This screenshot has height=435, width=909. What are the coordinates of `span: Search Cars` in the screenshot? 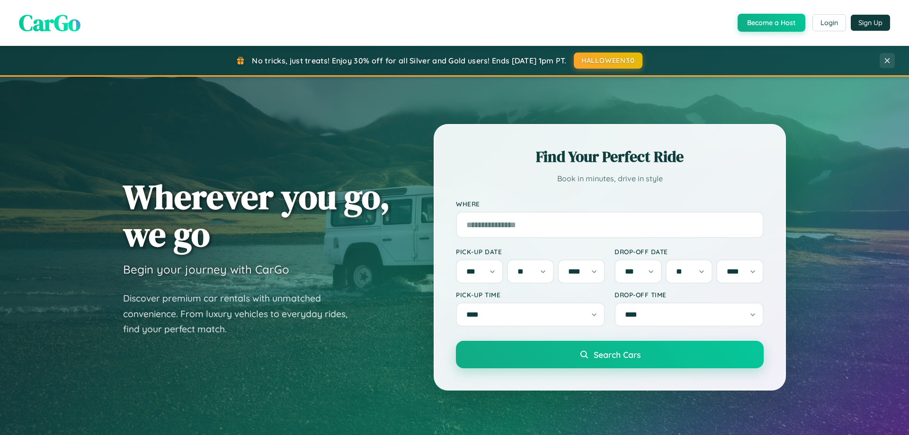 It's located at (617, 355).